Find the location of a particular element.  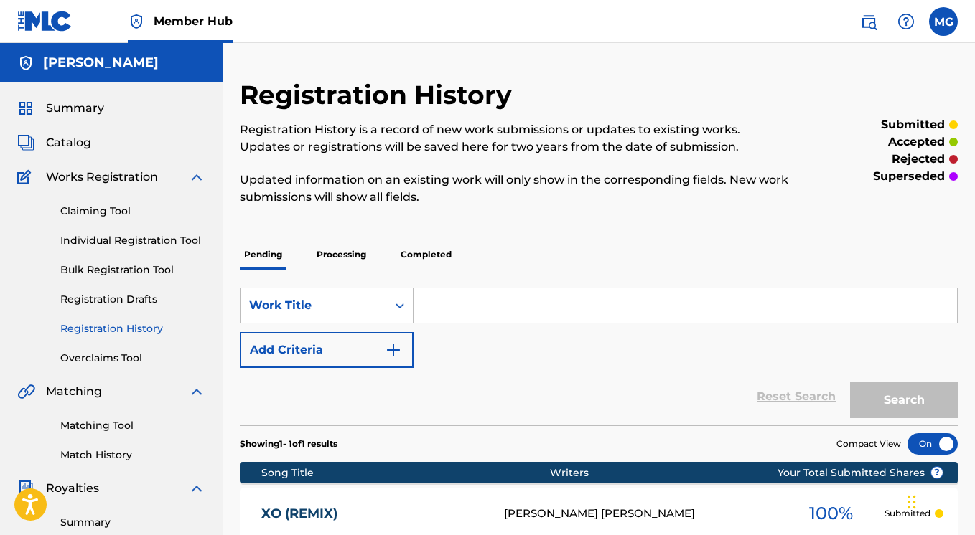

a: Individual Registration Tool is located at coordinates (133, 240).